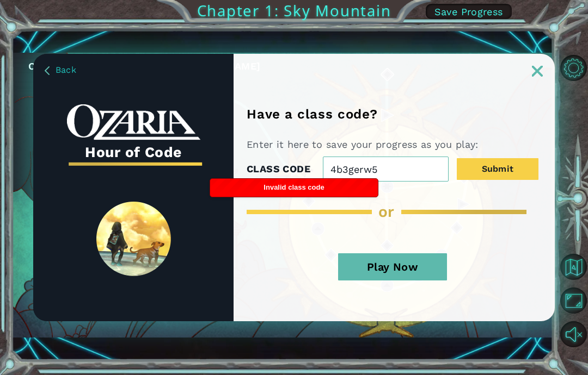 This screenshot has width=588, height=375. Describe the element at coordinates (134, 238) in the screenshot. I see `img: SpiritLandReveal.png` at that location.